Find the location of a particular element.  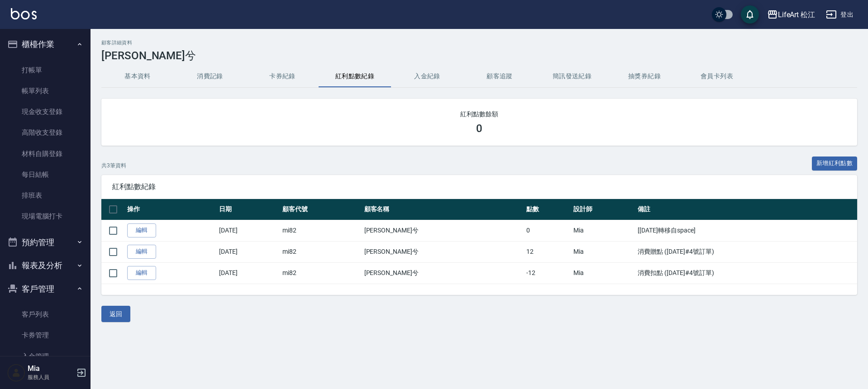

button: 顧客追蹤 is located at coordinates (500, 77).